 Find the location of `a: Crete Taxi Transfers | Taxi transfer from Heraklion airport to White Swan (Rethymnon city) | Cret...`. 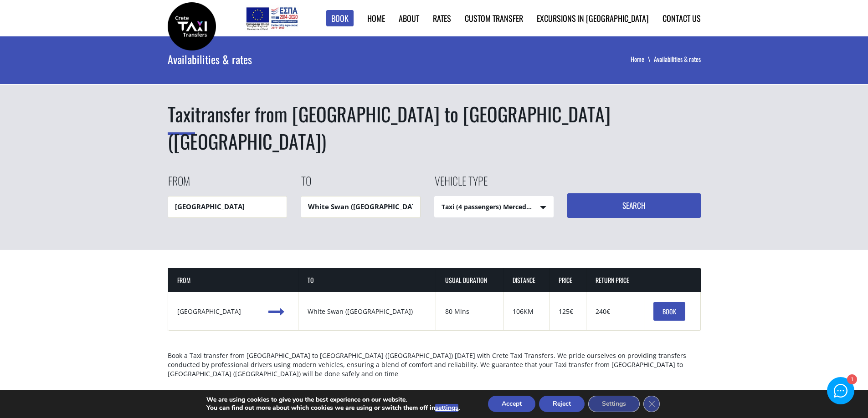

a: Crete Taxi Transfers | Taxi transfer from Heraklion airport to White Swan (Rethymnon city) | Cret... is located at coordinates (192, 25).